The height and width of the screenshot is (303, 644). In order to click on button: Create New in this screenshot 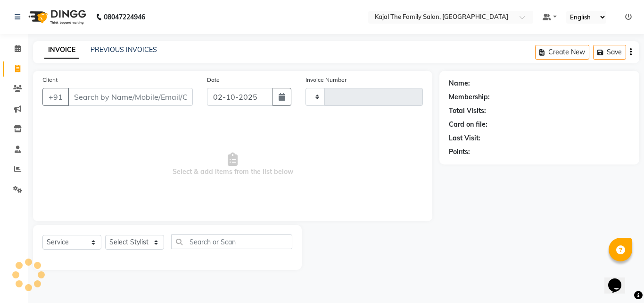, I will do `click(562, 52)`.